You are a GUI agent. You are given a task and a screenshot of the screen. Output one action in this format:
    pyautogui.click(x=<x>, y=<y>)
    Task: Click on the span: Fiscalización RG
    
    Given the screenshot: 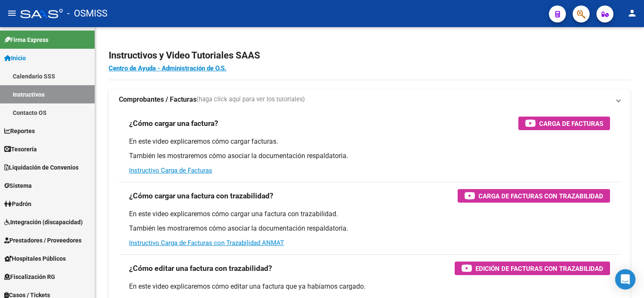 What is the action you would take?
    pyautogui.click(x=30, y=277)
    